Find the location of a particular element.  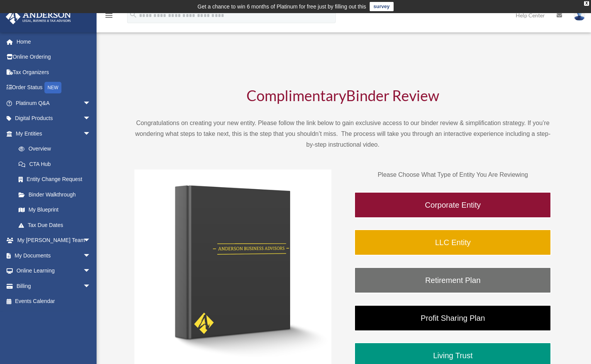

a: Online Ordering is located at coordinates (54, 57).